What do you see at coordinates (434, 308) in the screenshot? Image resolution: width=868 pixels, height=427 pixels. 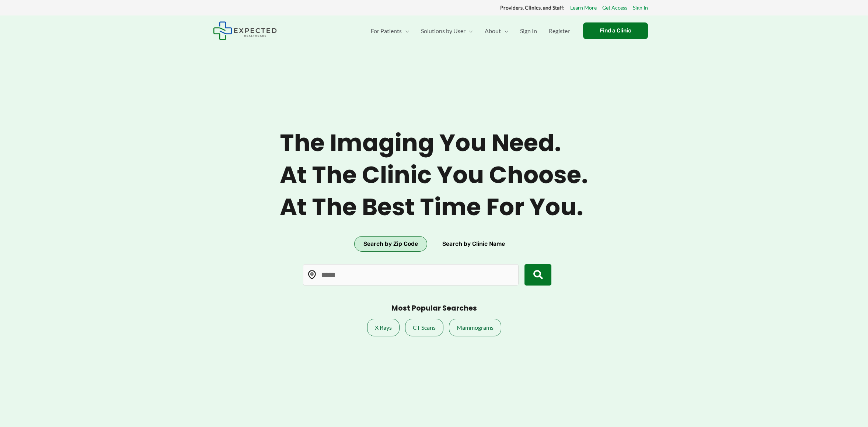 I see `h3: Most Popular Searches` at bounding box center [434, 308].